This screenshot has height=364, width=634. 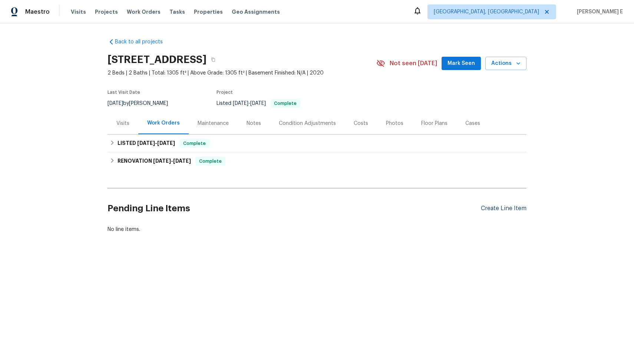 What do you see at coordinates (213, 60) in the screenshot?
I see `button: Copy Address` at bounding box center [213, 60].